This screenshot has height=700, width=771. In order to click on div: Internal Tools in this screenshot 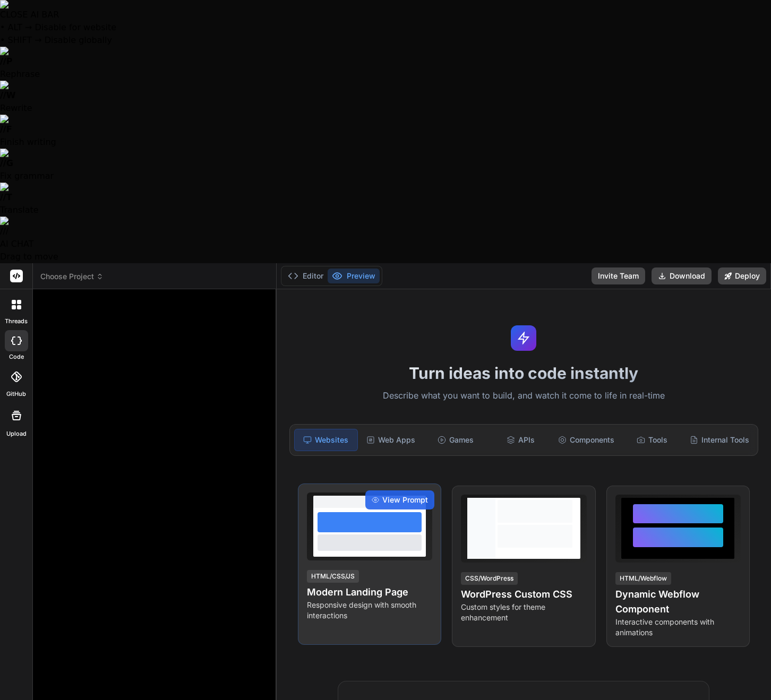, I will do `click(720, 440)`.